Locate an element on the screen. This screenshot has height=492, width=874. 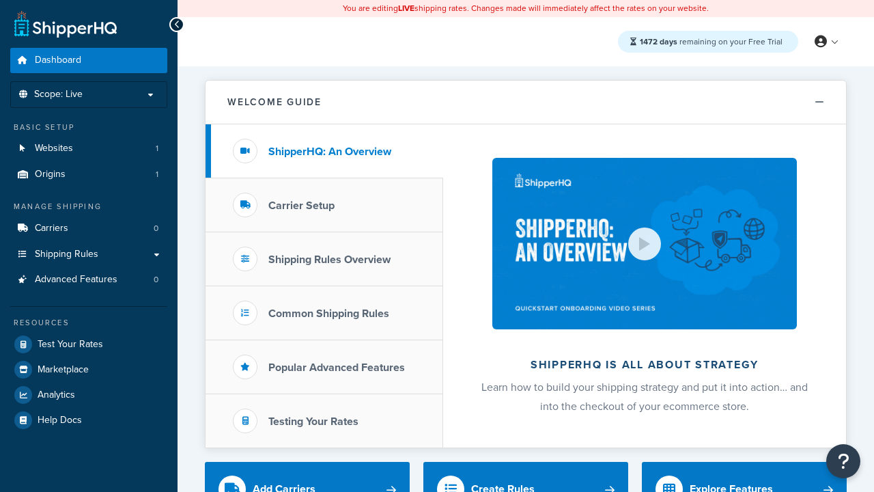
span: Advanced Features is located at coordinates (76, 279).